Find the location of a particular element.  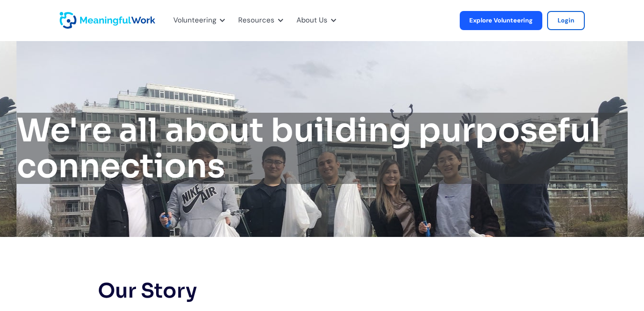

a: Explore Volunteering is located at coordinates (501, 20).